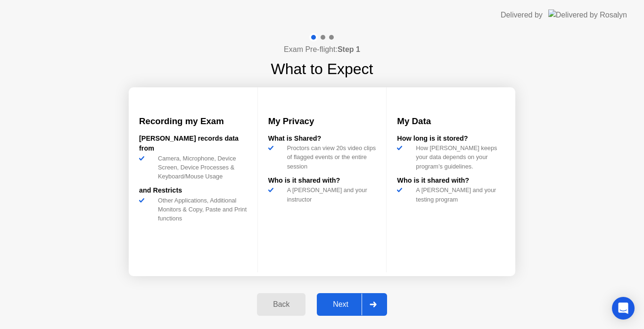 This screenshot has height=329, width=644. Describe the element at coordinates (193, 121) in the screenshot. I see `h3: Recording my Exam` at that location.